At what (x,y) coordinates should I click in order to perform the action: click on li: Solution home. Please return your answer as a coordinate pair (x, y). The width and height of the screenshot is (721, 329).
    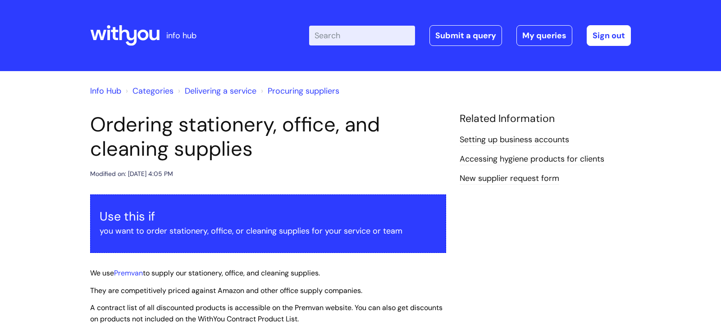
    Looking at the image, I should click on (148, 91).